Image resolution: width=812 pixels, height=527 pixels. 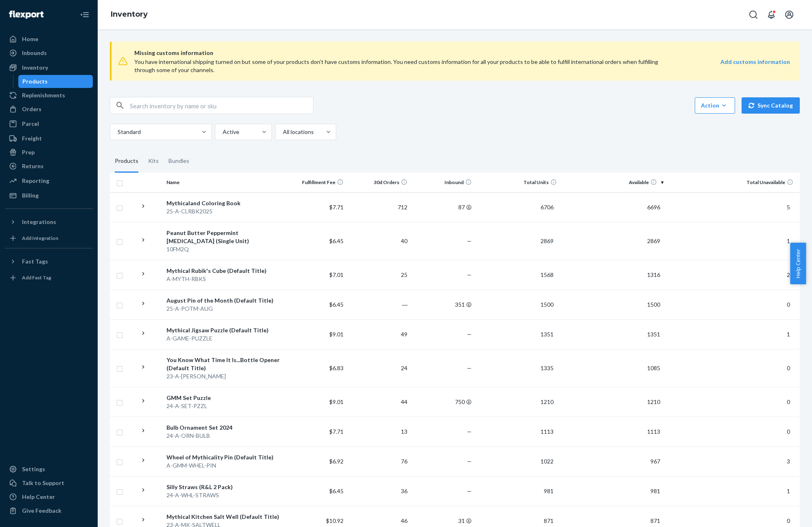 What do you see at coordinates (223, 183) in the screenshot?
I see `th: Name` at bounding box center [223, 183].